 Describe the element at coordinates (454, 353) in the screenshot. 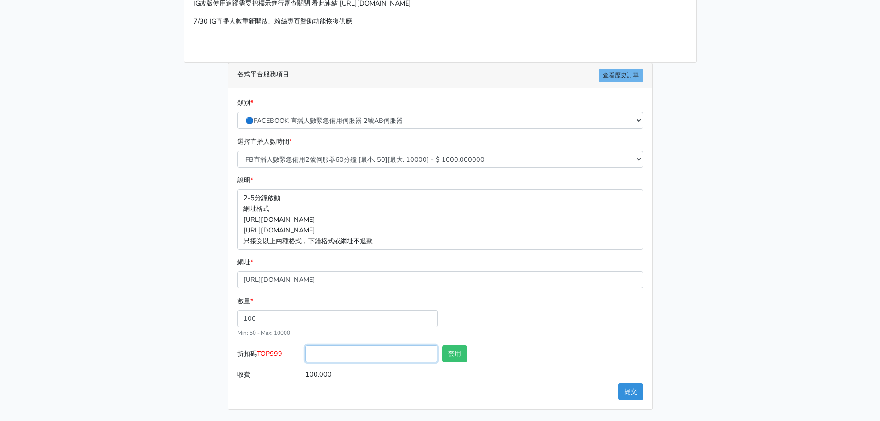

I see `button: 套用` at that location.